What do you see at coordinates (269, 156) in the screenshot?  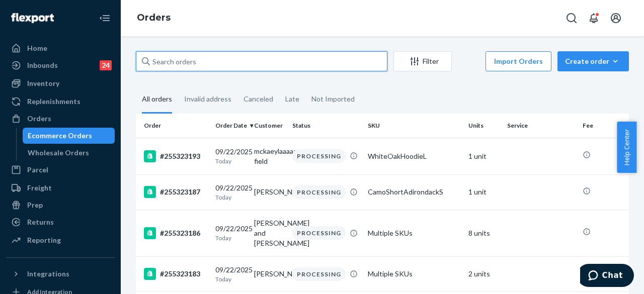 I see `td: mckaeylaaaaa field` at bounding box center [269, 156].